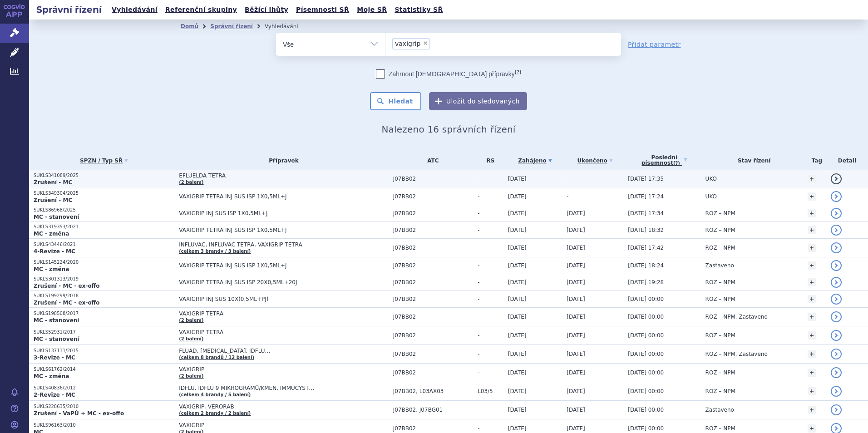  I want to click on a: Běžící lhůty, so click(267, 9).